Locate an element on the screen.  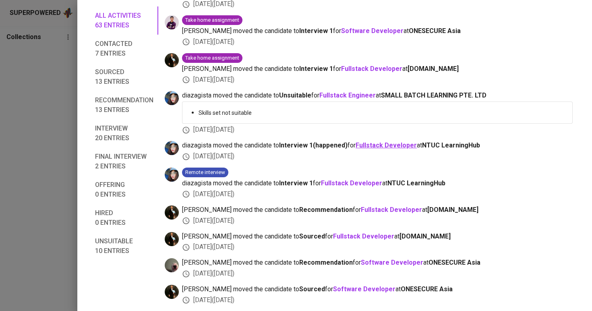
a: Fullstack Engineer is located at coordinates (348, 95).